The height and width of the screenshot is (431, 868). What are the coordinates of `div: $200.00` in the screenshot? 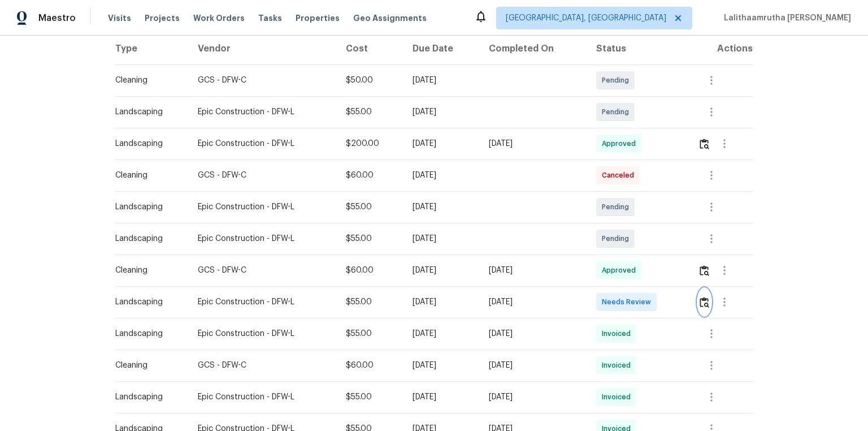 It's located at (370, 144).